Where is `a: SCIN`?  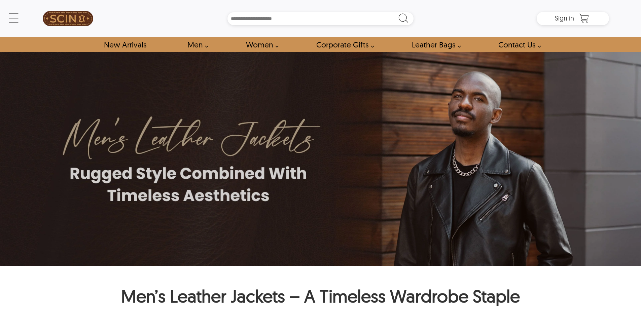 a: SCIN is located at coordinates (68, 19).